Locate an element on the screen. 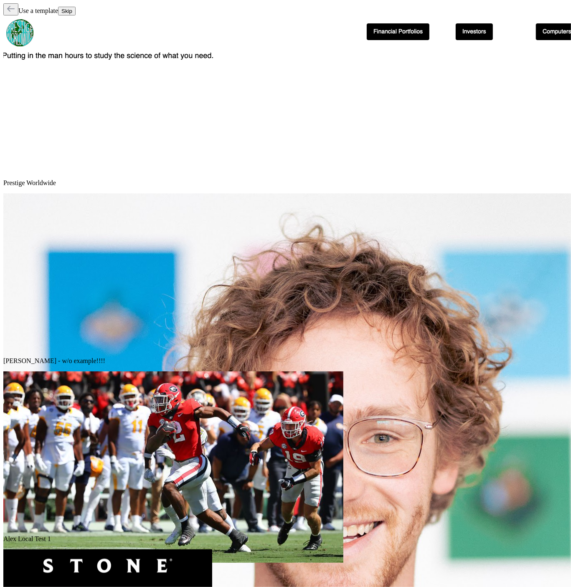  p: Alex Local Test 1 is located at coordinates (285, 539).